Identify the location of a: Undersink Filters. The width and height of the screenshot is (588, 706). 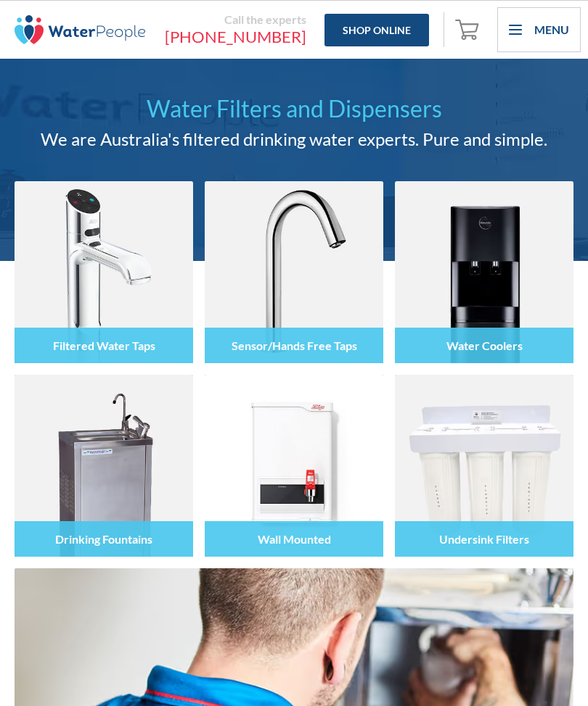
(484, 465).